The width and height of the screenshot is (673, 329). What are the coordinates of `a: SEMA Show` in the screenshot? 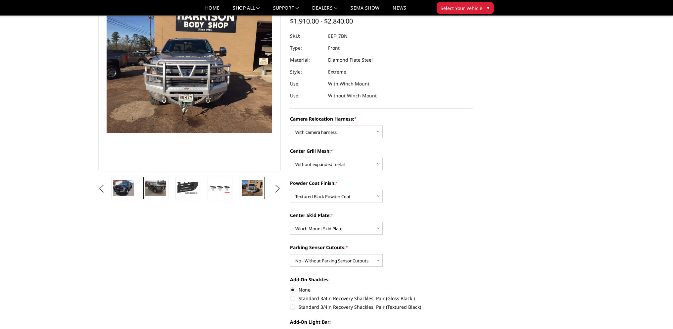 It's located at (365, 10).